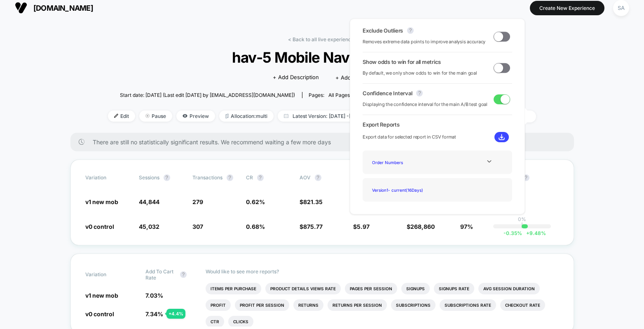 The image size is (644, 329). Describe the element at coordinates (256, 226) in the screenshot. I see `span: 0.68 %` at that location.